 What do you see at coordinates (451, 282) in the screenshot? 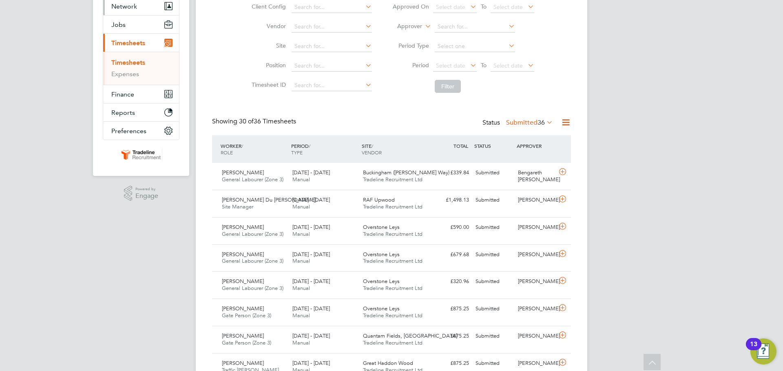
I see `div: £320.96` at bounding box center [451, 282].